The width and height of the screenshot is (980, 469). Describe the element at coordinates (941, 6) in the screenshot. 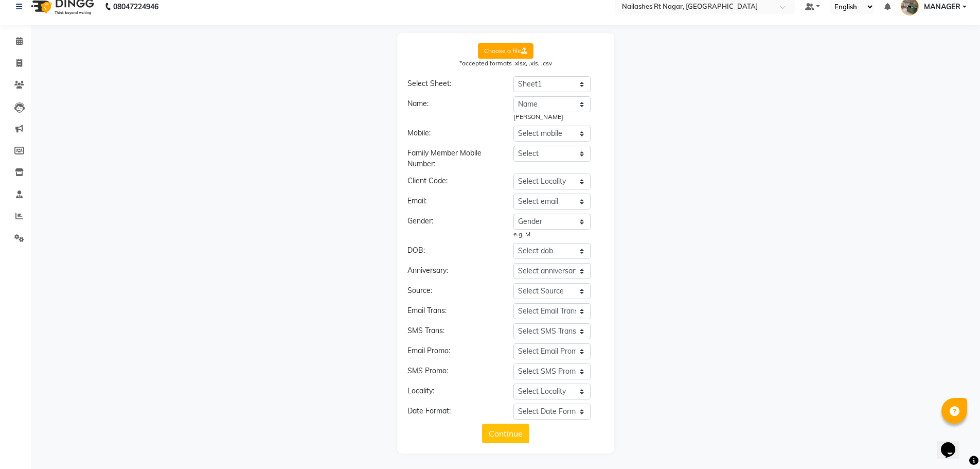

I see `span: MANAGER` at that location.